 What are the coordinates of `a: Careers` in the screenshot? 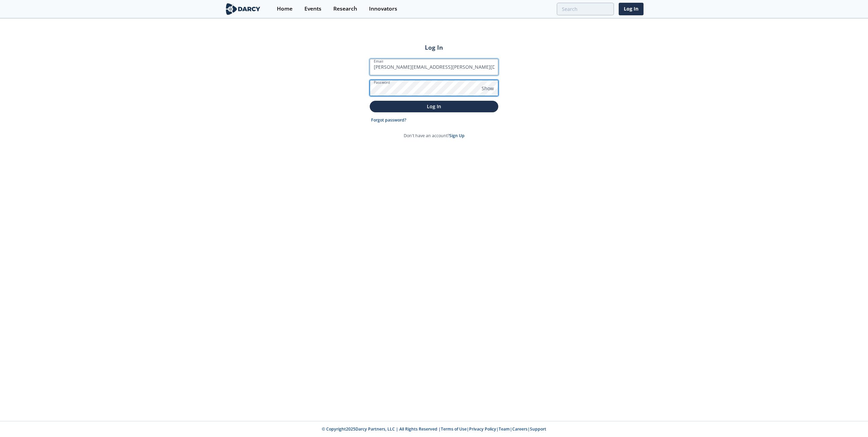 It's located at (519, 428).